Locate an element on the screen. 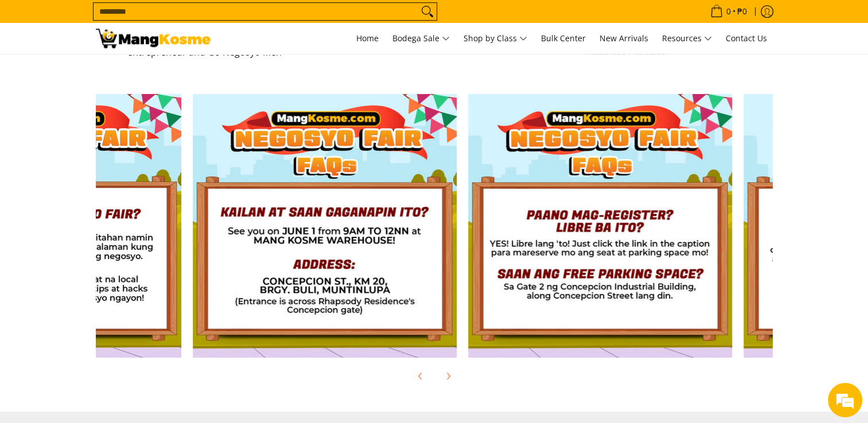 The height and width of the screenshot is (423, 868). span: 0 is located at coordinates (728, 12).